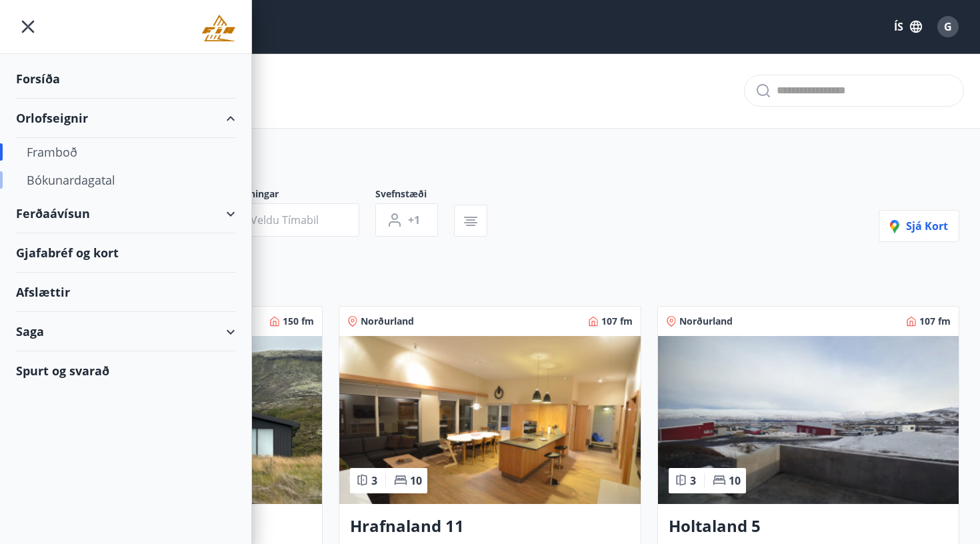 This screenshot has width=980, height=544. I want to click on button: menu, so click(28, 27).